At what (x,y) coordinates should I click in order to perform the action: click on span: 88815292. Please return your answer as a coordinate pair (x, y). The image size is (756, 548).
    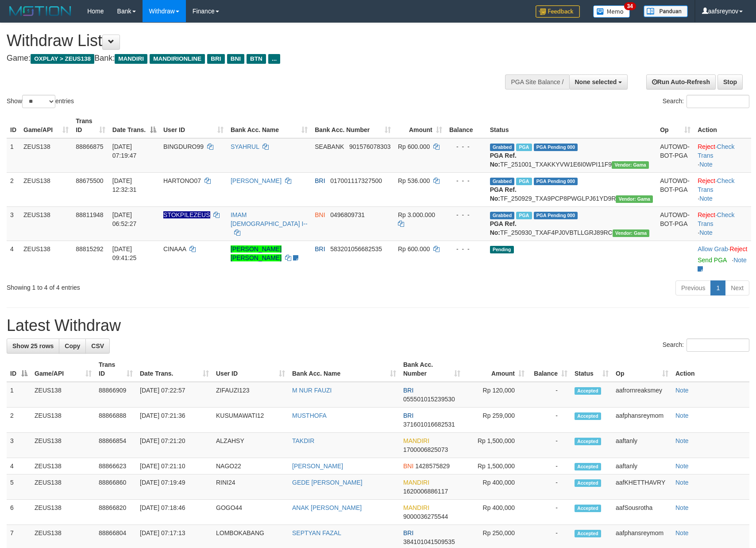
    Looking at the image, I should click on (89, 249).